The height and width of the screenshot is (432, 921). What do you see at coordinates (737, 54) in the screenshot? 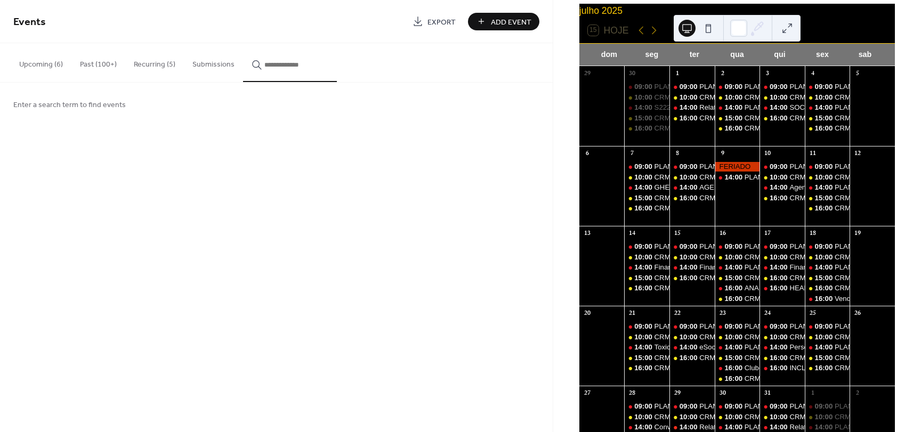
I see `div: qua` at bounding box center [737, 54].